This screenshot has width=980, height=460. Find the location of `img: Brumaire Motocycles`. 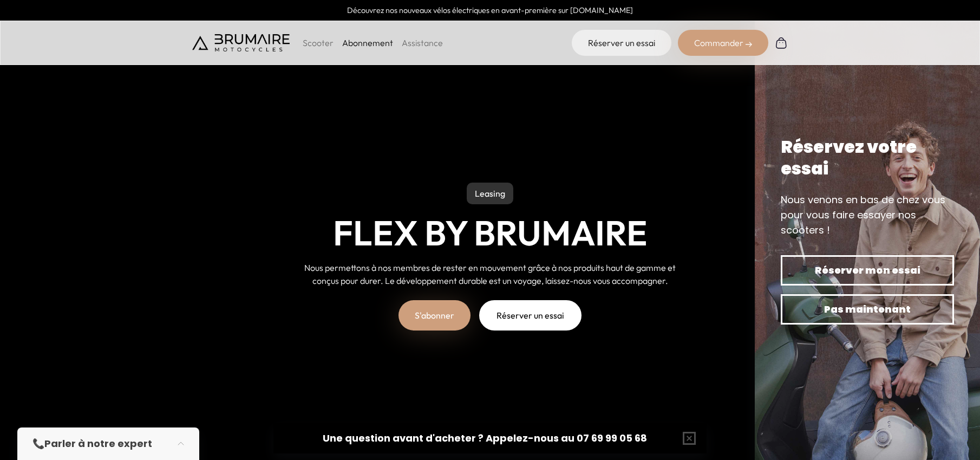

img: Brumaire Motocycles is located at coordinates (241, 43).